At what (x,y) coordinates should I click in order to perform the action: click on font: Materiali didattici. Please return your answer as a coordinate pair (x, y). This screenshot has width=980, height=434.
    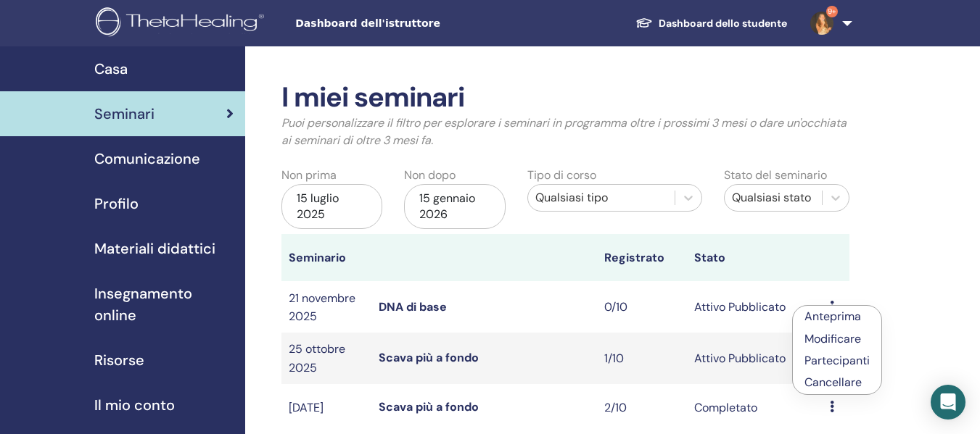
    Looking at the image, I should click on (155, 249).